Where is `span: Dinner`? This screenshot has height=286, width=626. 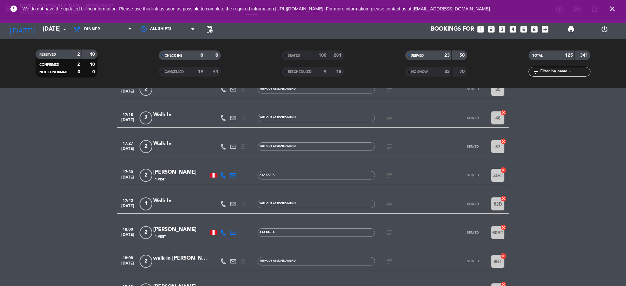
span: Dinner is located at coordinates (92, 29).